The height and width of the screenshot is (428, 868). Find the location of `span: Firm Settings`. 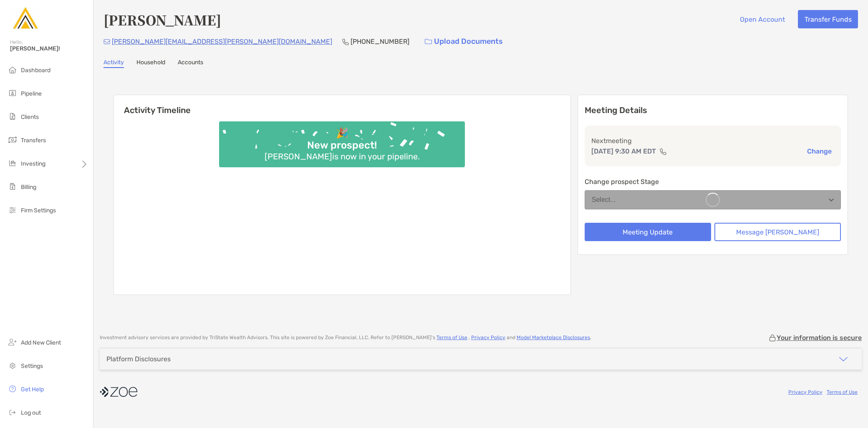

span: Firm Settings is located at coordinates (39, 211).